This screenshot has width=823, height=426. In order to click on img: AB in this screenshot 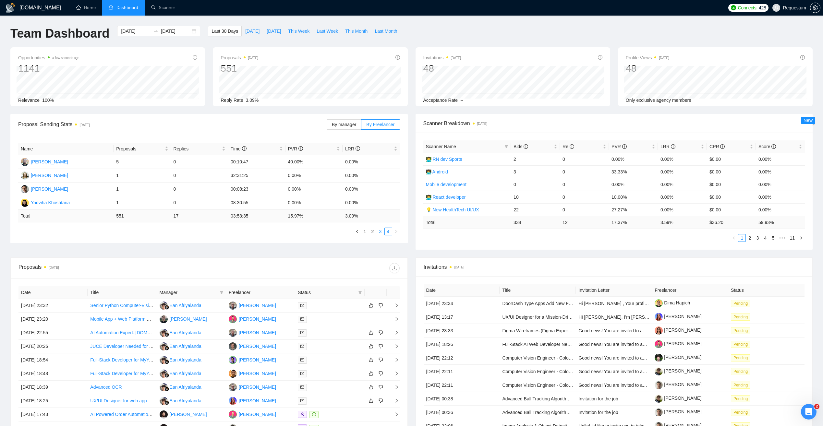, I will do `click(163, 414)`.